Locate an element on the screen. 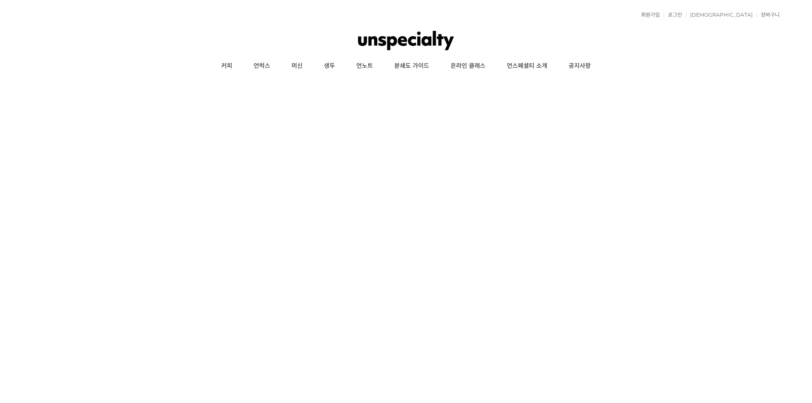 The image size is (812, 403). a: 머신 is located at coordinates (297, 66).